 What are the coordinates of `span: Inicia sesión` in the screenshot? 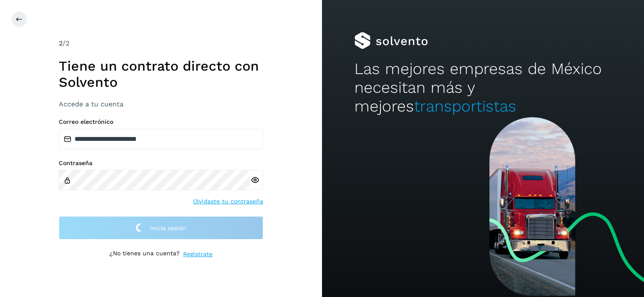 It's located at (168, 228).